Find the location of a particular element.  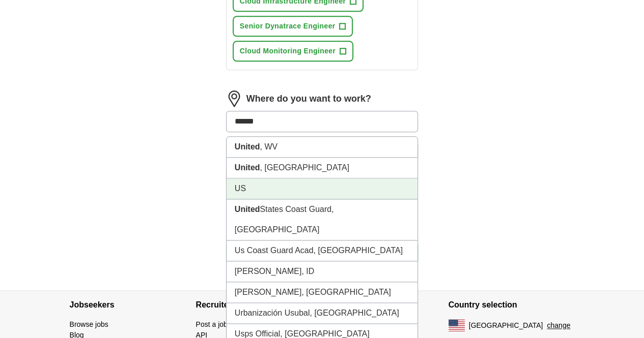

li: US is located at coordinates (322, 189).